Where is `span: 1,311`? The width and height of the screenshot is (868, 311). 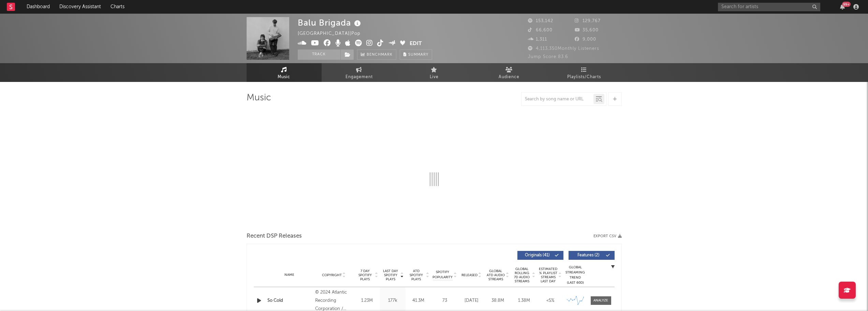
span: 1,311 is located at coordinates (538, 39).